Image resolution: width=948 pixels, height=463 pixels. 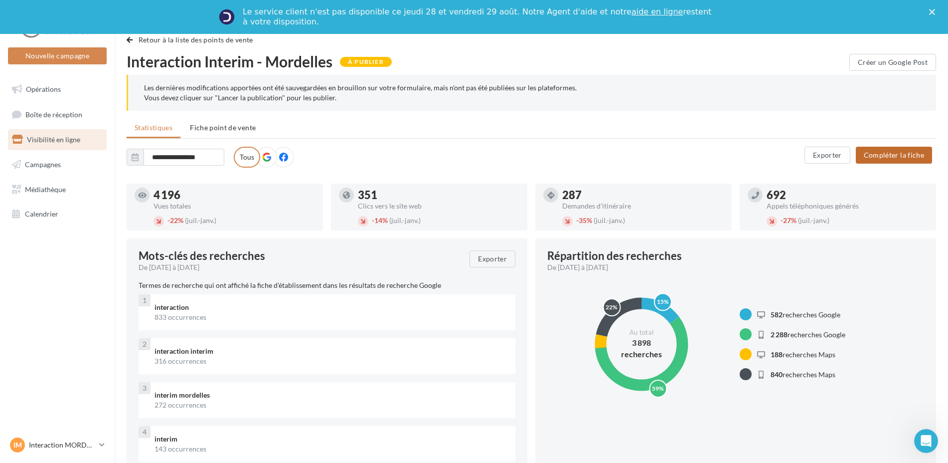 What do you see at coordinates (223, 127) in the screenshot?
I see `span: Fiche point de vente` at bounding box center [223, 127].